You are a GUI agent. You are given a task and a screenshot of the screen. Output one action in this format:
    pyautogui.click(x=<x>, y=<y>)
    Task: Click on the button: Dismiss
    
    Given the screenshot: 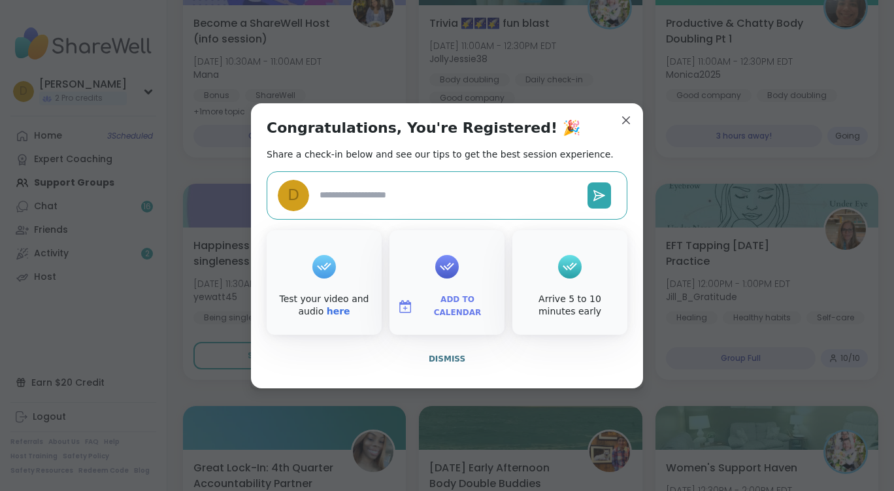 What is the action you would take?
    pyautogui.click(x=447, y=359)
    